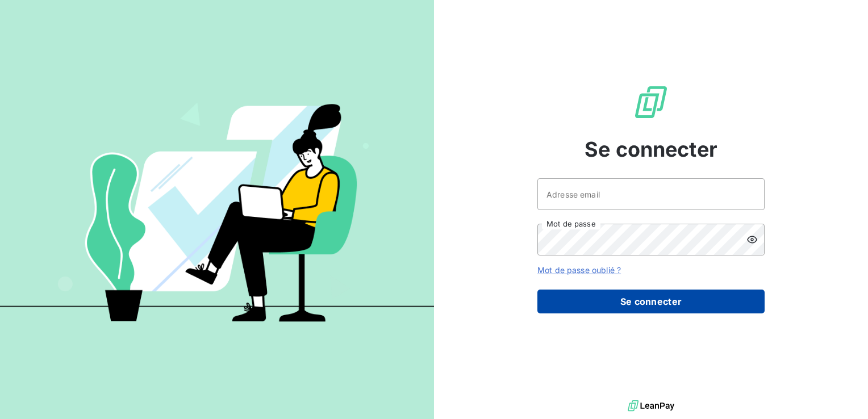 This screenshot has height=419, width=868. I want to click on span: Se connecter, so click(651, 150).